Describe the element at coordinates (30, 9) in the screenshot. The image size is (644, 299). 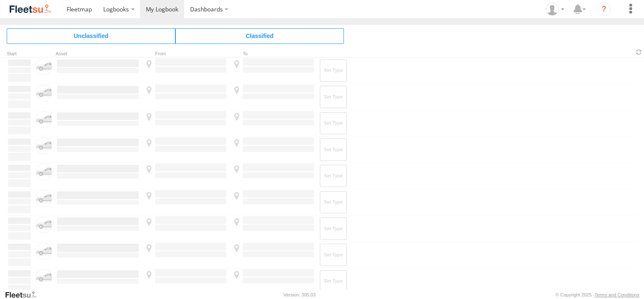
I see `img: fleetsu-logo-horizontal.svg` at that location.